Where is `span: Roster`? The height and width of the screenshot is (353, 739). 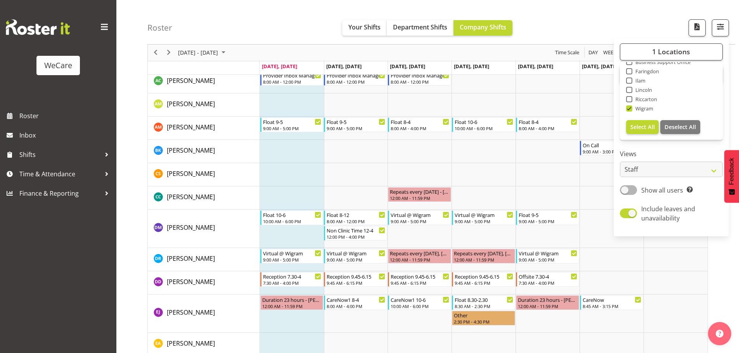 span: Roster is located at coordinates (66, 116).